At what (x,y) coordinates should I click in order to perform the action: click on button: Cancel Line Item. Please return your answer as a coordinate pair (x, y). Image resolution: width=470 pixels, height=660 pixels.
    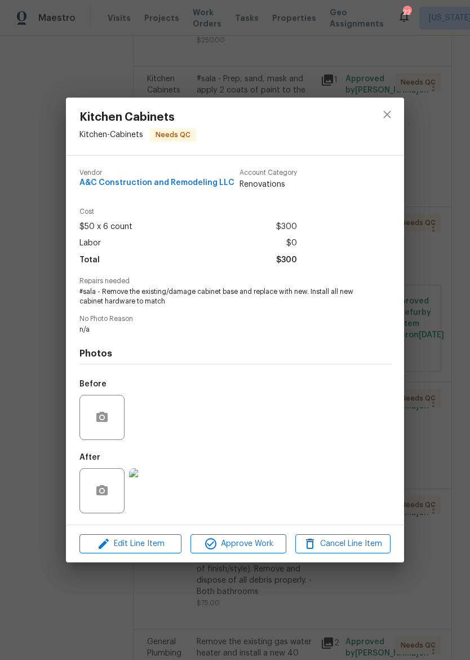
    Looking at the image, I should click on (343, 544).